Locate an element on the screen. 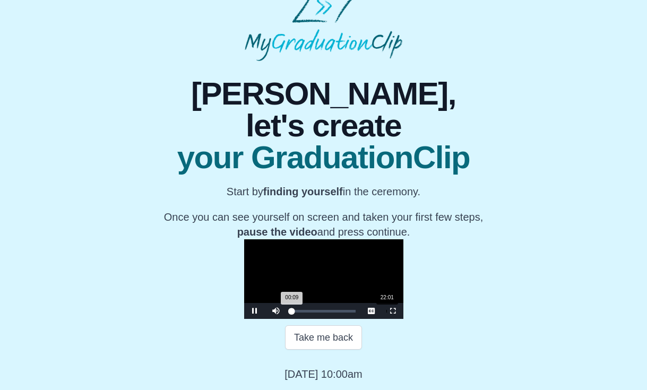 This screenshot has width=647, height=390. button: Captions is located at coordinates (371, 311).